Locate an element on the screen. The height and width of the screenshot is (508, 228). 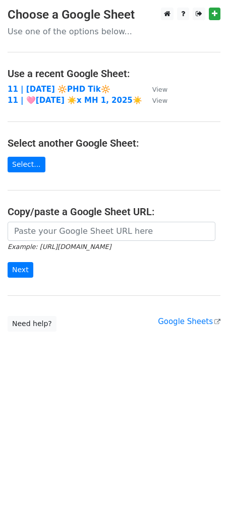
h4: Copy/paste a Google Sheet URL: is located at coordinates (114, 212).